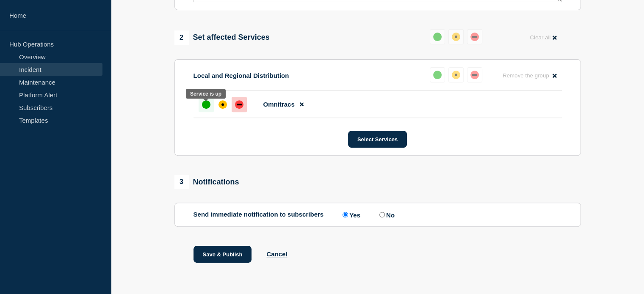  Describe the element at coordinates (259, 215) in the screenshot. I see `p: Send immediate notification to subscribers` at that location.